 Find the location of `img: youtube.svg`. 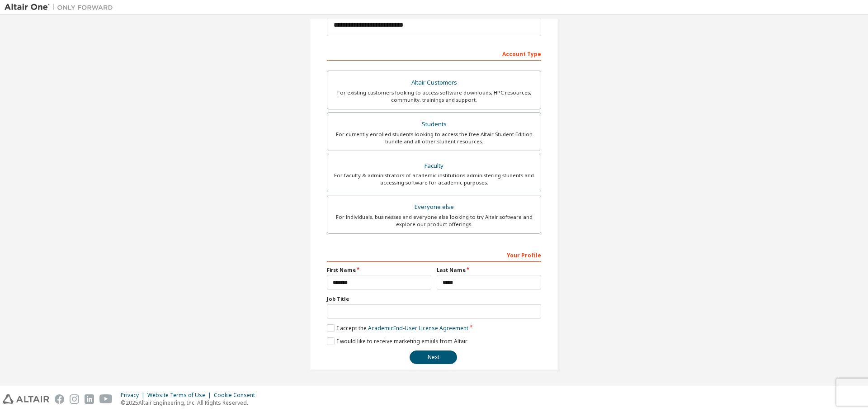

img: youtube.svg is located at coordinates (106, 399).